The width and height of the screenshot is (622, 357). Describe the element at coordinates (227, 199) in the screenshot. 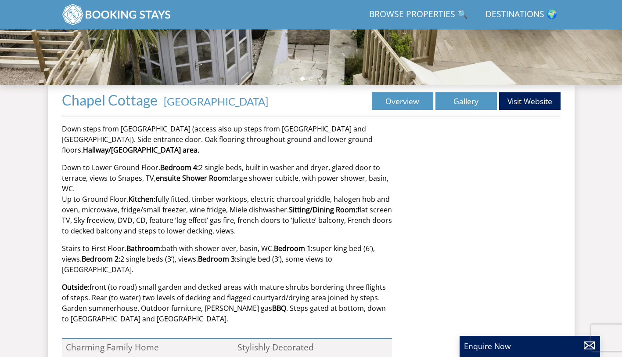

I see `p: Down to Lower Ground Floor. 2 single beds, built in washer and dryer, glazed door to terrace, vie...` at that location.